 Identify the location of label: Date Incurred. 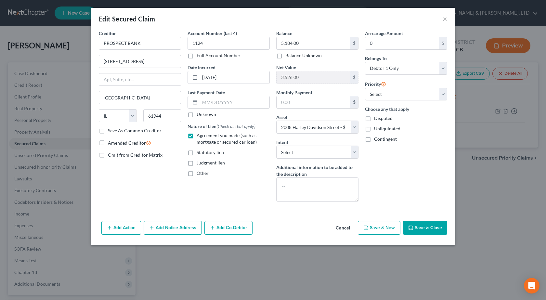
(202, 67).